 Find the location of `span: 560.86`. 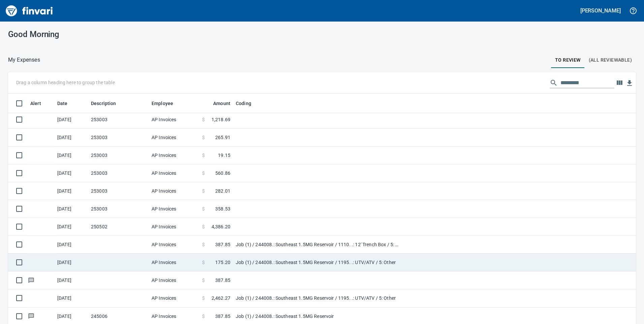

span: 560.86 is located at coordinates (223, 173).